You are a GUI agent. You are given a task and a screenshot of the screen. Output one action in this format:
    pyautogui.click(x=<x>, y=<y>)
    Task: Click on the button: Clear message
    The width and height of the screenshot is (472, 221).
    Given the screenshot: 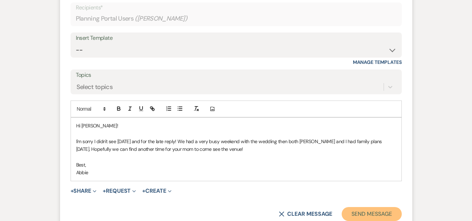 What is the action you would take?
    pyautogui.click(x=305, y=214)
    